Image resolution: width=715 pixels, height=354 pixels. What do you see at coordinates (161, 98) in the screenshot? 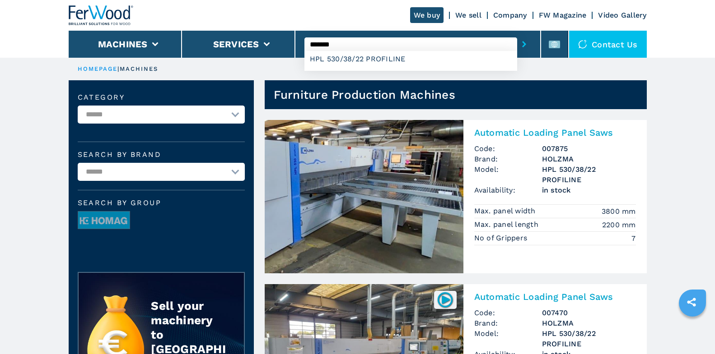
I see `label: Category` at bounding box center [161, 98].